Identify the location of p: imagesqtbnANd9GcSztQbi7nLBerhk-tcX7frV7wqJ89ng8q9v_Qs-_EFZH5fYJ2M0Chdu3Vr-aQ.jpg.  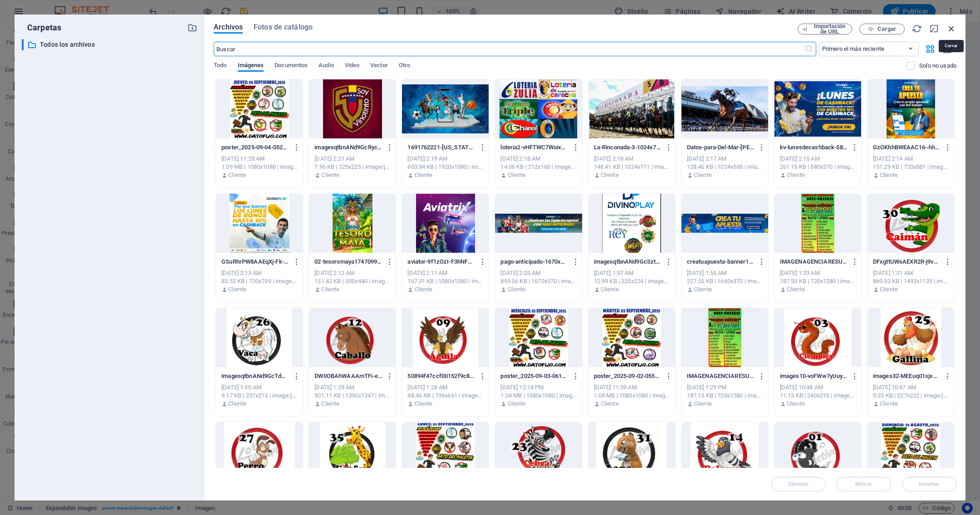
(627, 261).